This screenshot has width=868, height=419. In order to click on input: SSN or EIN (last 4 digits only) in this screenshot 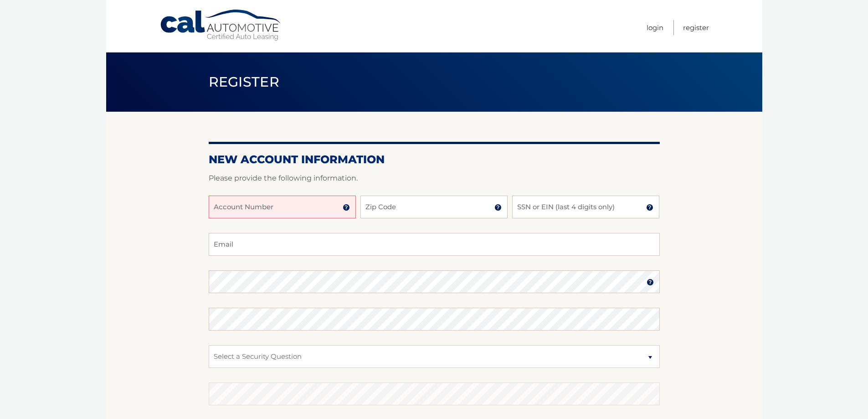, I will do `click(586, 207)`.